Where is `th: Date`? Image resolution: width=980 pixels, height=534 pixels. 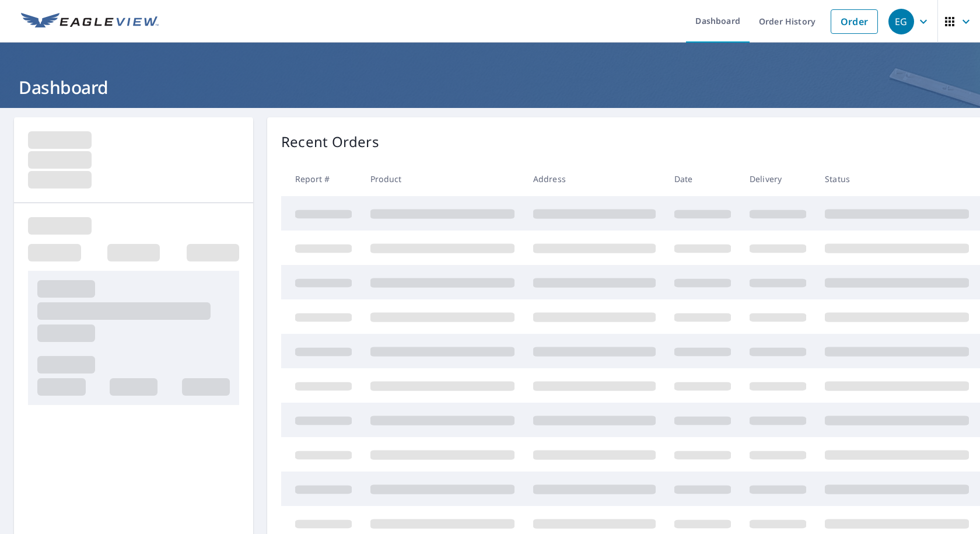
th: Date is located at coordinates (702, 178).